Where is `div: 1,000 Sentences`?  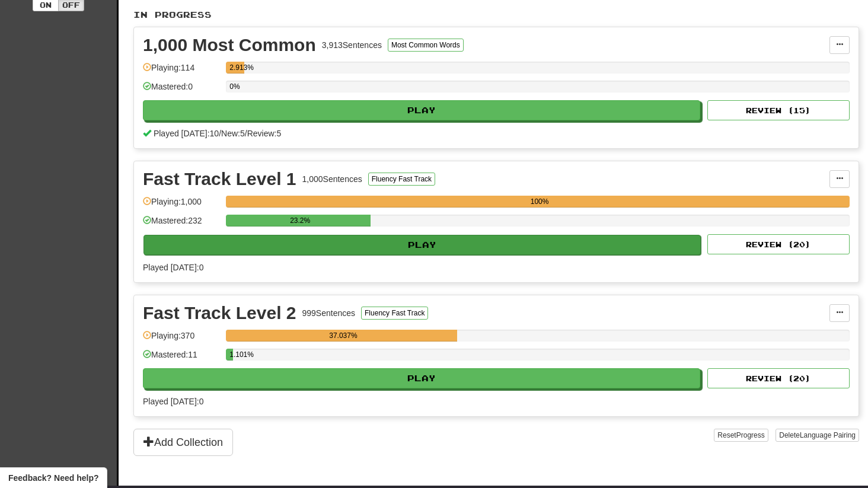
div: 1,000 Sentences is located at coordinates (332, 179).